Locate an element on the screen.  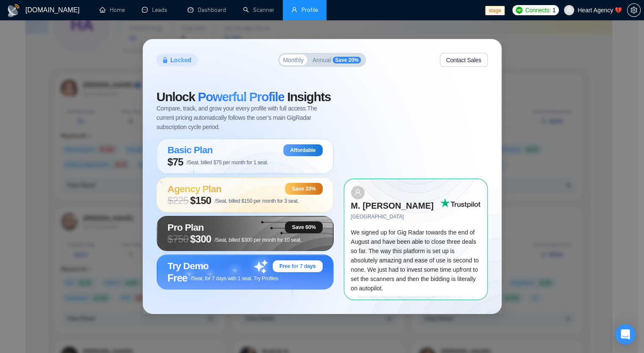
button: Contact Sales is located at coordinates (464, 60).